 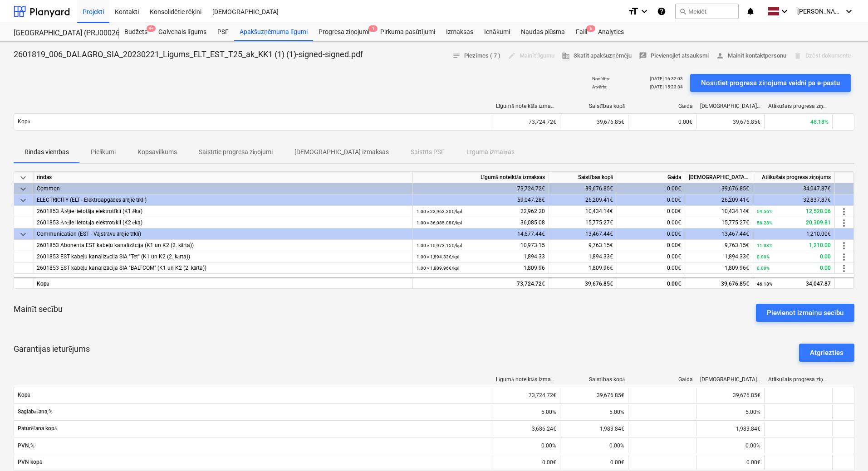 What do you see at coordinates (223, 283) in the screenshot?
I see `div: Kopā` at bounding box center [223, 283].